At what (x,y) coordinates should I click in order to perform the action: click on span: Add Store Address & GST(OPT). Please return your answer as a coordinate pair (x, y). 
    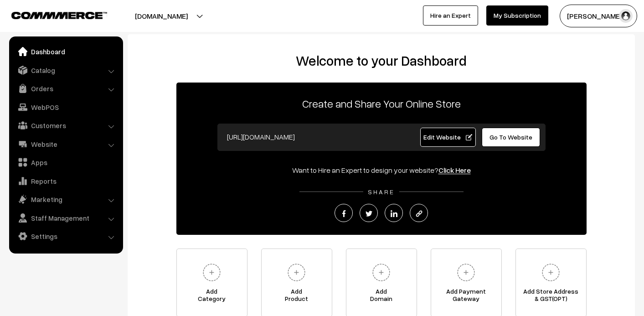
    Looking at the image, I should click on (551, 297).